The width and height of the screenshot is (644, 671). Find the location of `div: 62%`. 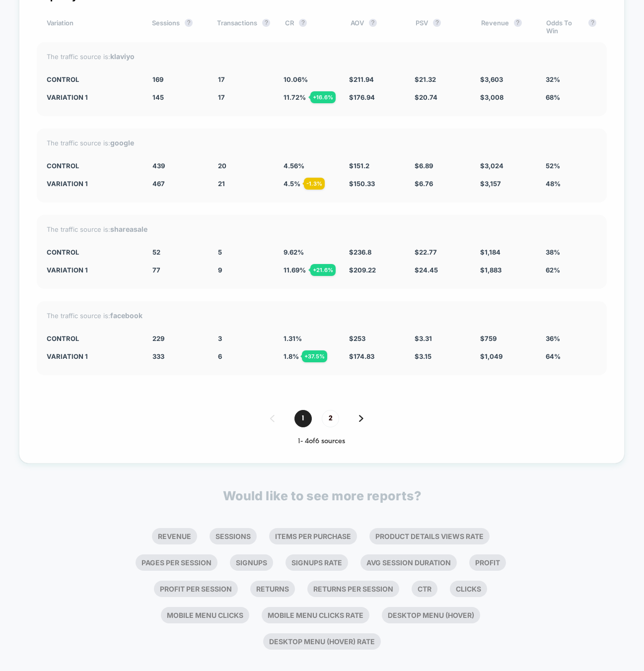

div: 62% is located at coordinates (571, 270).